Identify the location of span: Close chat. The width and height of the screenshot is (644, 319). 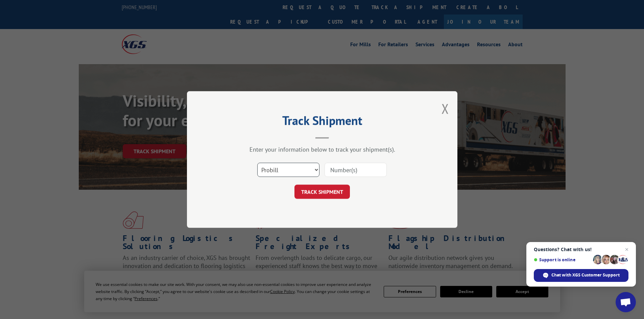
(626, 249).